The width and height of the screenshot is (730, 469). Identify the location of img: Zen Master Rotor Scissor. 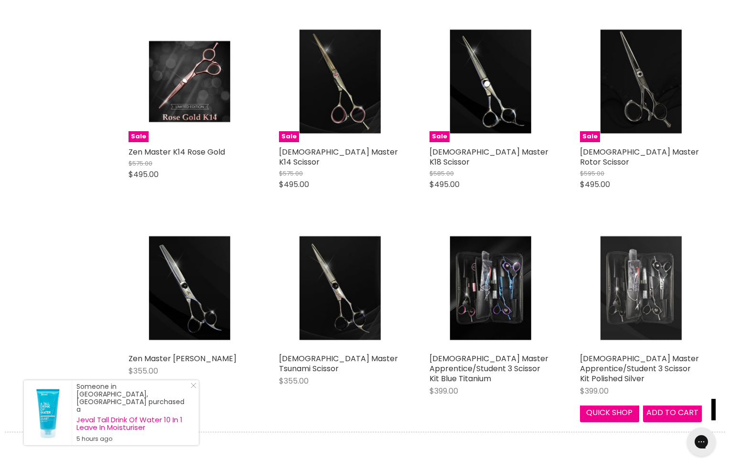
(640, 81).